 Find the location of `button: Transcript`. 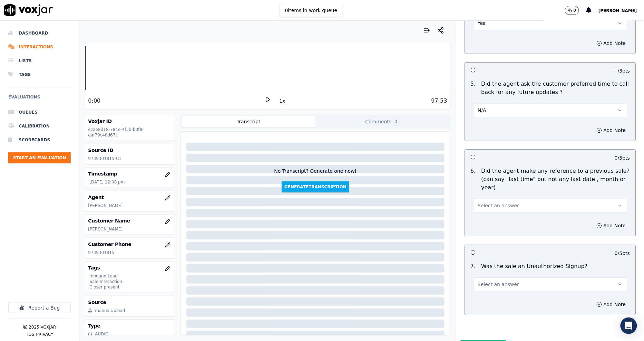

button: Transcript is located at coordinates (249, 122).